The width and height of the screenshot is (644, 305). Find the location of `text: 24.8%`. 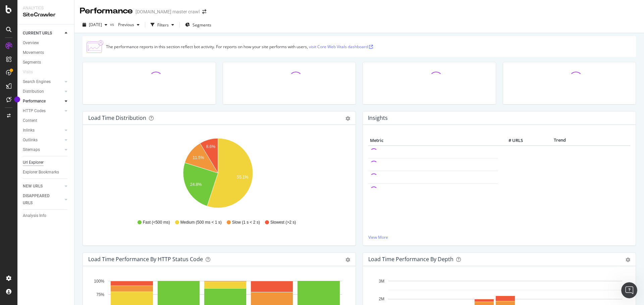

text: 24.8% is located at coordinates (196, 184).